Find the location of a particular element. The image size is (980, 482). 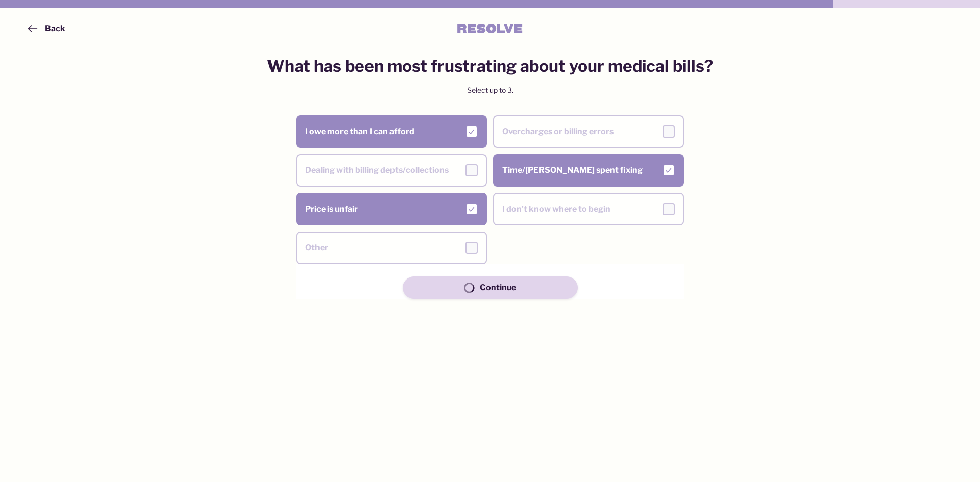

div: Back is located at coordinates (55, 29).